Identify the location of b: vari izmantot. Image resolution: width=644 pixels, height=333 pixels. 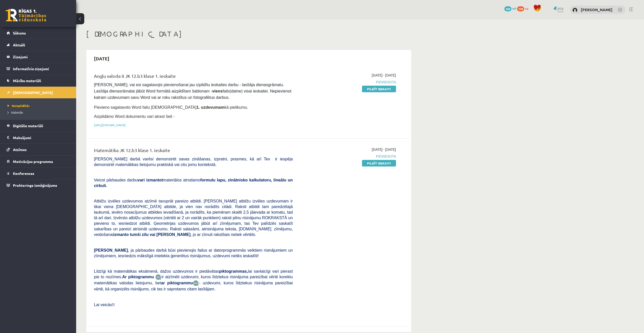
(150, 180).